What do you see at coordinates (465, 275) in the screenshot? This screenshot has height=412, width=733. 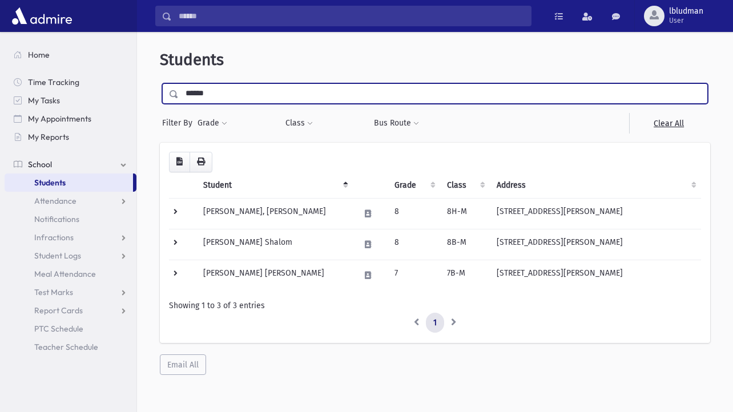 I see `td: 7B-M` at bounding box center [465, 275].